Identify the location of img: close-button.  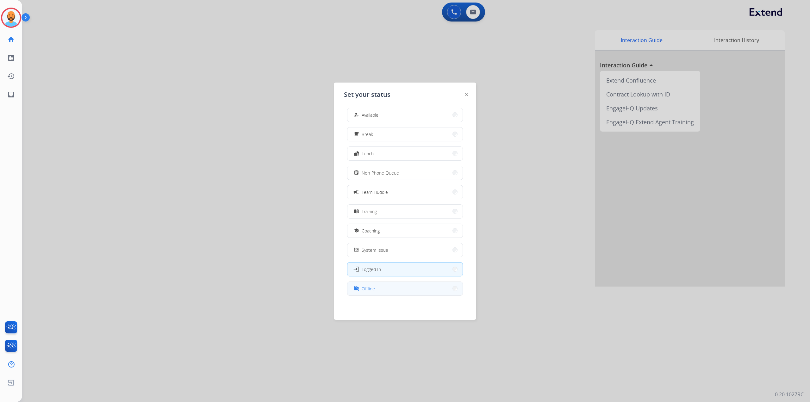
(467, 95).